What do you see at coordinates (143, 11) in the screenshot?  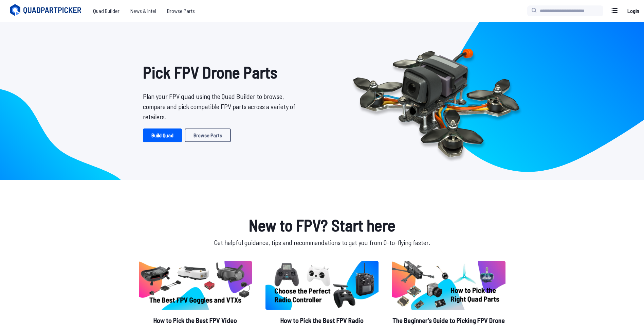 I see `a: News & Intel` at bounding box center [143, 11].